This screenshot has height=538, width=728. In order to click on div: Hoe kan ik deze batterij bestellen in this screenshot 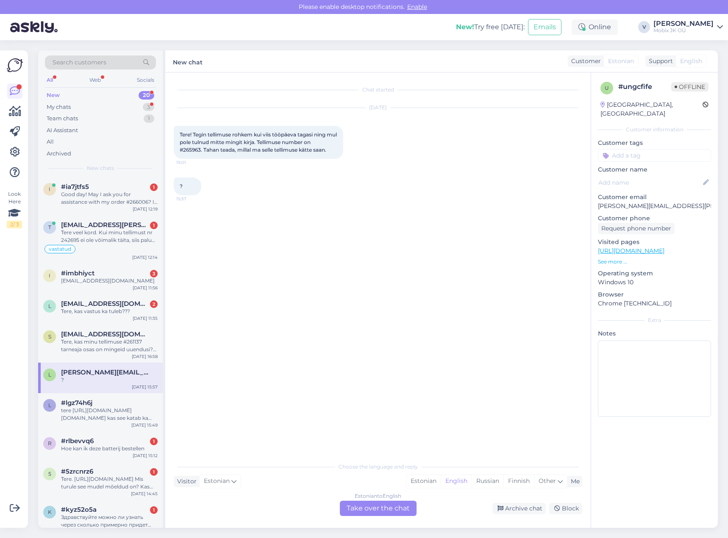, I will do `click(109, 449)`.